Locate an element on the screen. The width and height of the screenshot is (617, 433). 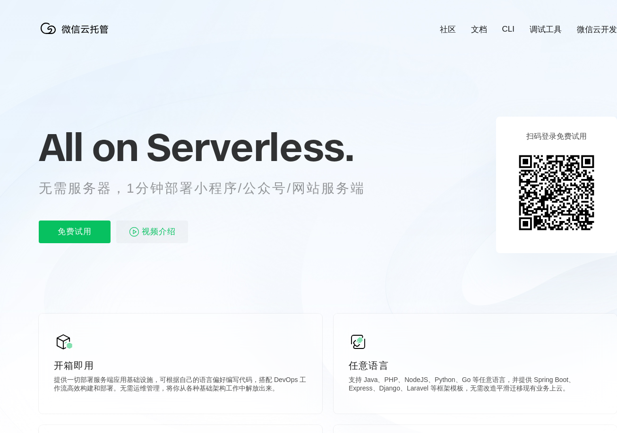
p: 无需服务器，1分钟部署小程序/公众号/网站服务端 is located at coordinates (211, 188).